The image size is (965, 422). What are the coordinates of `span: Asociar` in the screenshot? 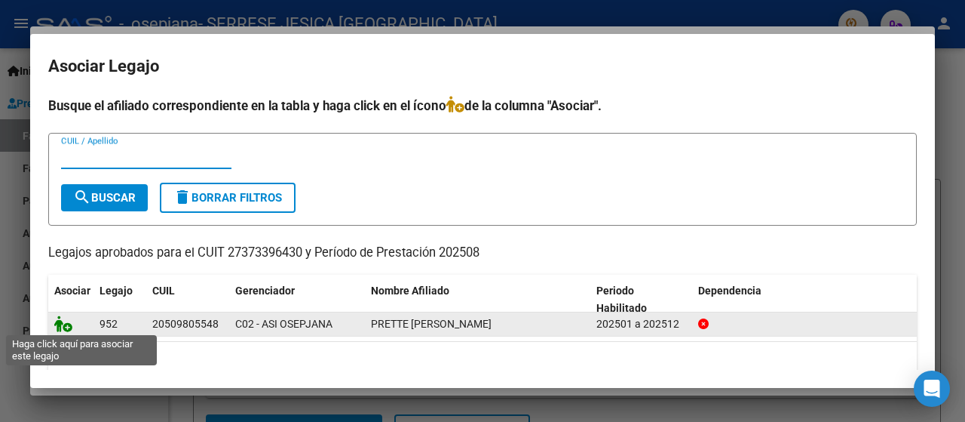 It's located at (72, 290).